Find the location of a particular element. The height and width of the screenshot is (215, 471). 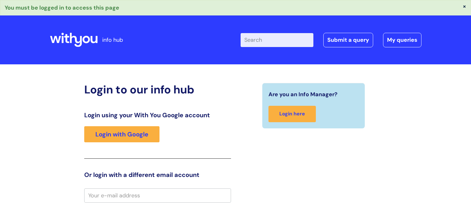

h3: Login using your With You Google account is located at coordinates (158, 115).